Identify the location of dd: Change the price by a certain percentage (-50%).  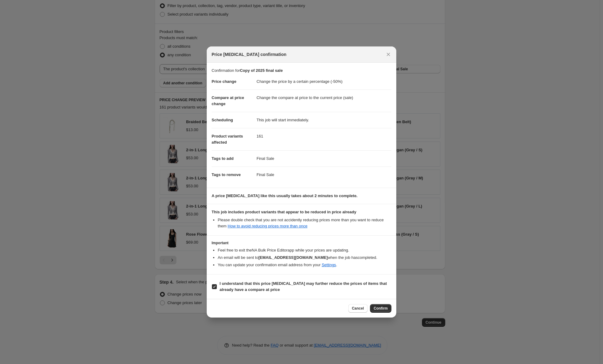
(324, 81).